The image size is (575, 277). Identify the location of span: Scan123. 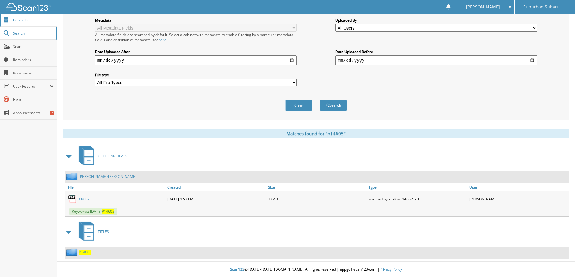
(237, 270).